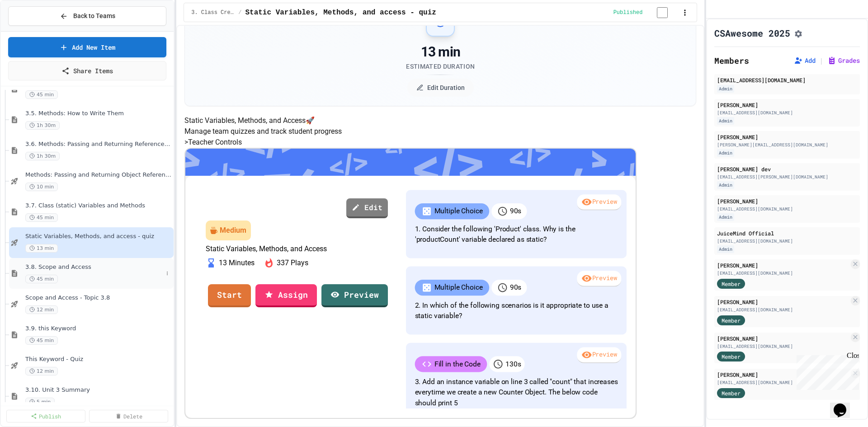 The image size is (868, 427). Describe the element at coordinates (516, 310) in the screenshot. I see `p: 2. In which of the following scenarios is it appropriate to use a static variable?` at that location.